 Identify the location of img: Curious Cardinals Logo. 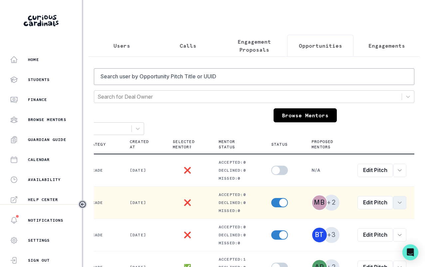
(41, 21).